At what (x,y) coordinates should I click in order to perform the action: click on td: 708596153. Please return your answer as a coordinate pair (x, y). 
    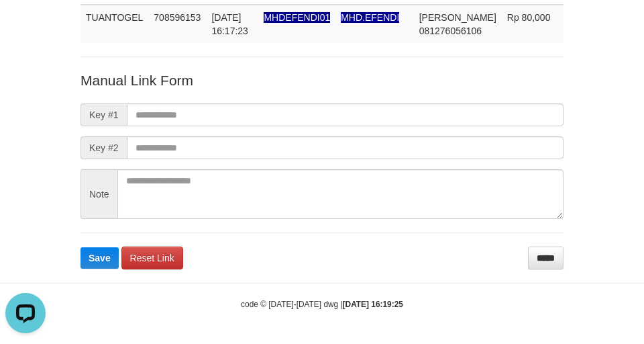
    Looking at the image, I should click on (177, 24).